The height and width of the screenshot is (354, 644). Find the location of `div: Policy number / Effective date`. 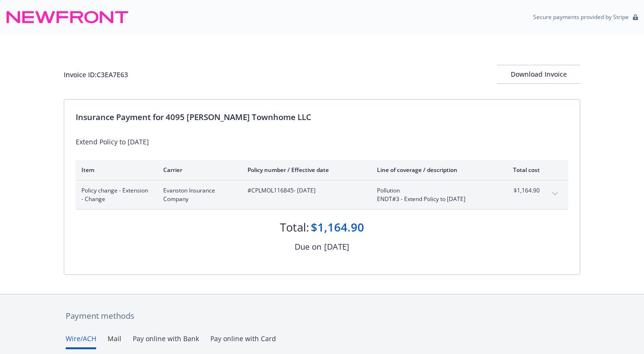

div: Policy number / Effective date is located at coordinates (305, 169).